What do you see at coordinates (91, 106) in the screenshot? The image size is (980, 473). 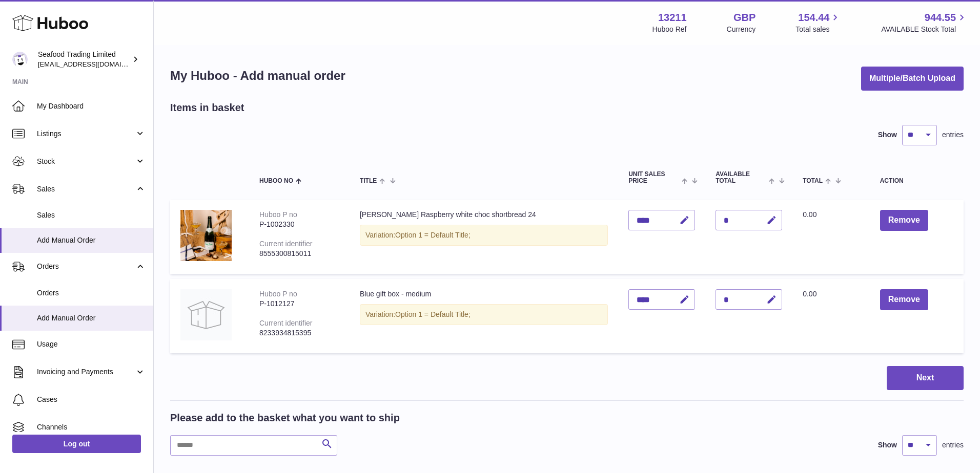 I see `span: My Dashboard` at bounding box center [91, 106].